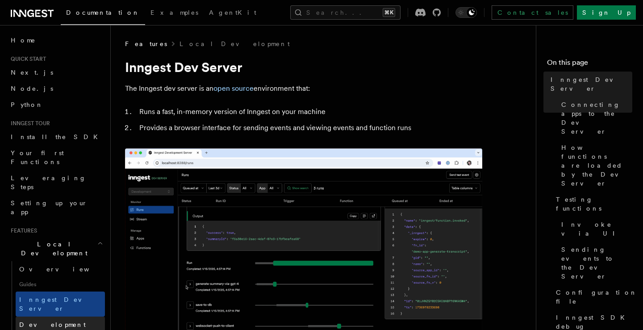 The width and height of the screenshot is (643, 330). Describe the element at coordinates (233, 13) in the screenshot. I see `span: AgentKit` at that location.